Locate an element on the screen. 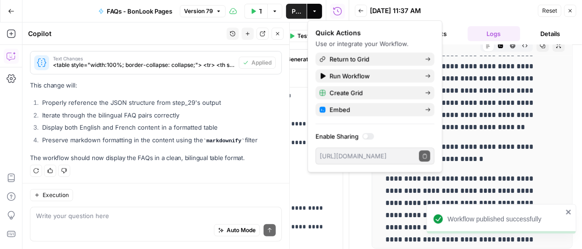 This screenshot has width=582, height=249. p: The workflow should now display the FAQs in a clean, bilingual table format. is located at coordinates (156, 158).